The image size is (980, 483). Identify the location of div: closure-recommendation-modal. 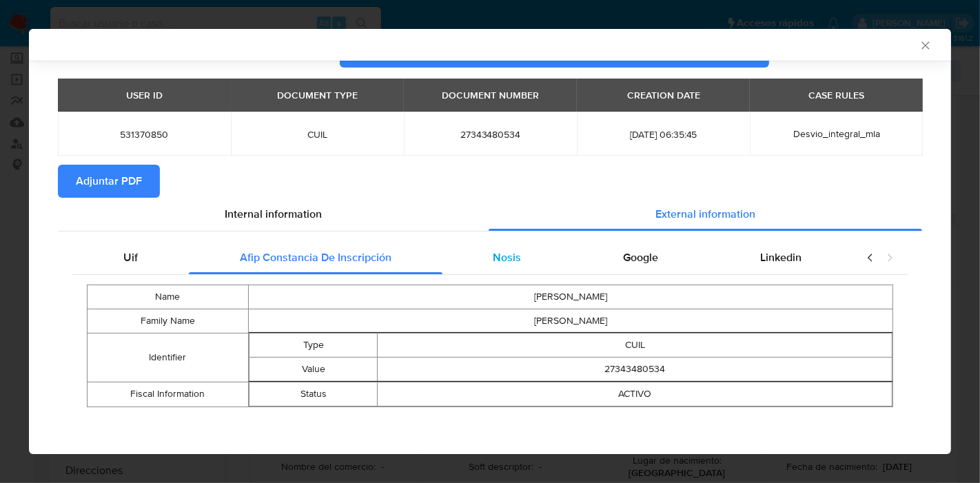
(490, 241).